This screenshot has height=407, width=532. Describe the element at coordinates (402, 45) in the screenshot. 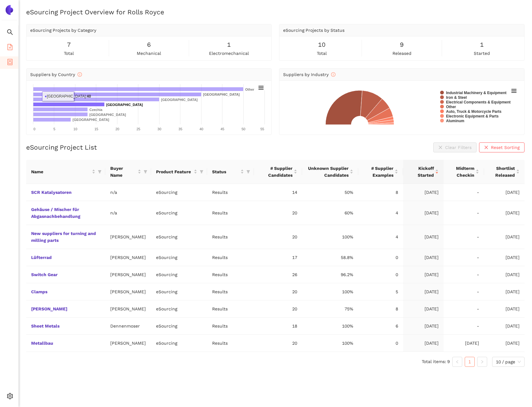

I see `span: 9` at that location.